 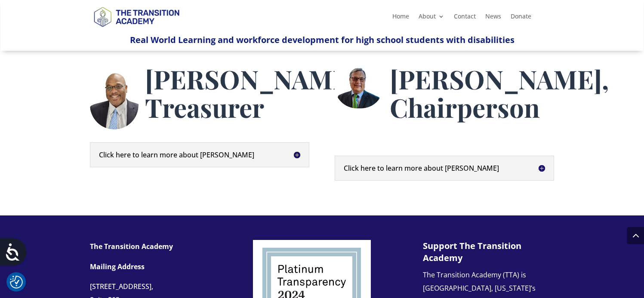 I want to click on span: Real World Learning and workforce development for high school students with disabilities, so click(x=322, y=40).